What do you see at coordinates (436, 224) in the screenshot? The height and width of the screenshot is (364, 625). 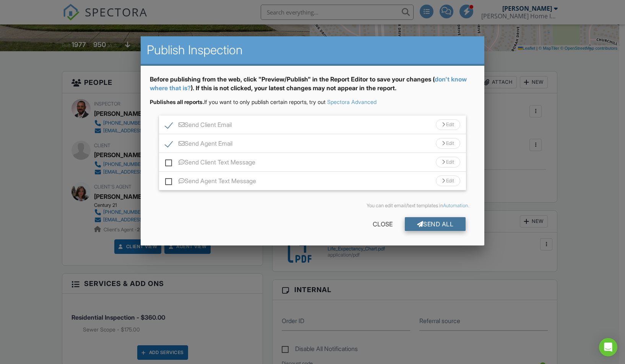 I see `div: Send All` at bounding box center [436, 224].